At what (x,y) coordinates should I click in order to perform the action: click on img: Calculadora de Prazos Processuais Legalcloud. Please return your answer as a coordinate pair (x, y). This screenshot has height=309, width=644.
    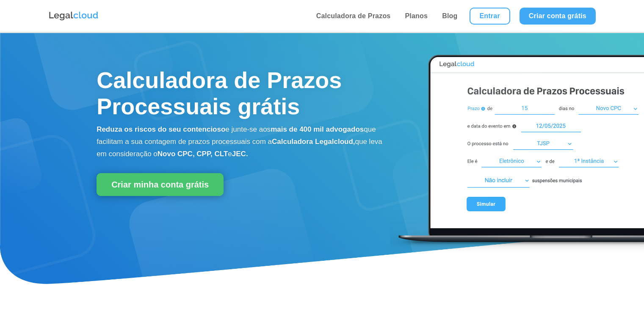
    Looking at the image, I should click on (517, 149).